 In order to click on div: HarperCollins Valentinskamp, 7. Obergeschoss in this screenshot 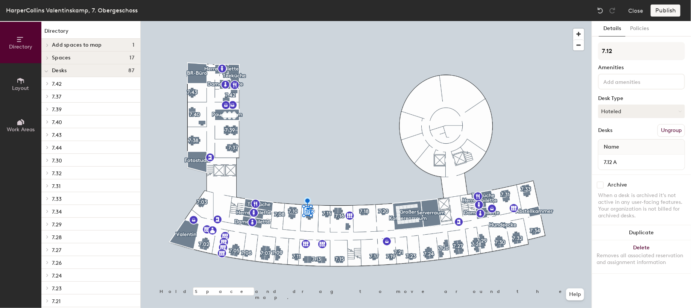, I will do `click(72, 10)`.